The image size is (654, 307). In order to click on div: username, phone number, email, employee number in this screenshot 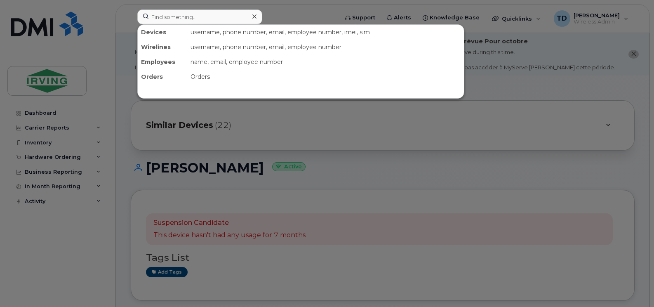, I will do `click(325, 47)`.